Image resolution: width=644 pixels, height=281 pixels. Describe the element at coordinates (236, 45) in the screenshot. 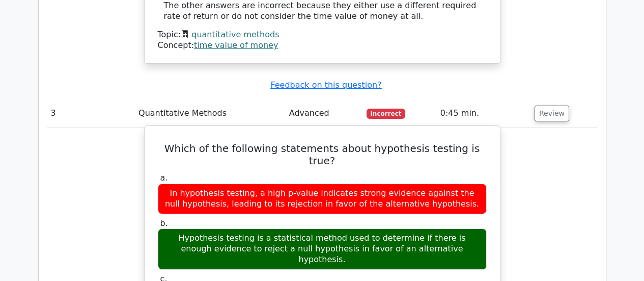

I see `a: time value of money` at that location.